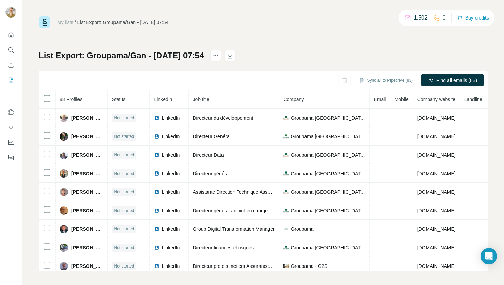  I want to click on button: Search, so click(11, 50).